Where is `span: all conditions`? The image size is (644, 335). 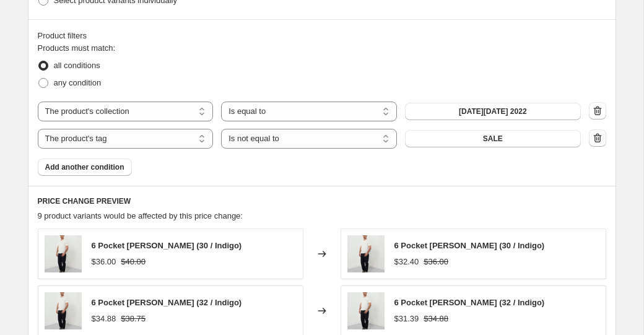
span: all conditions is located at coordinates (77, 65).